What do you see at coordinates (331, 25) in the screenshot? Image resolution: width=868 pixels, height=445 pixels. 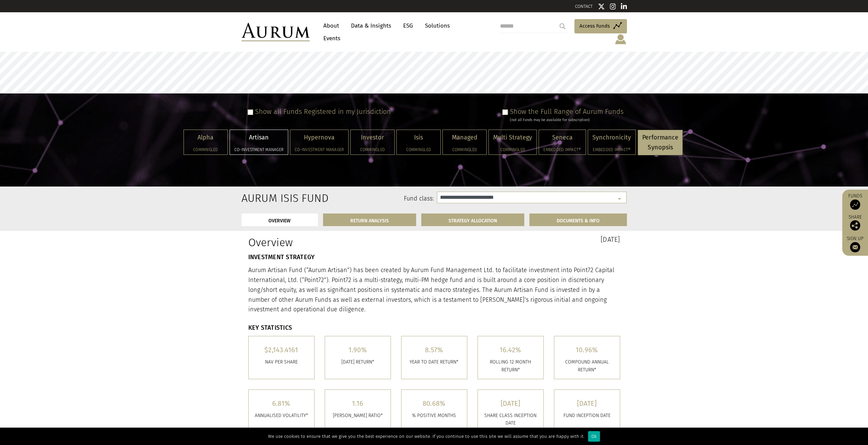 I see `a: About` at bounding box center [331, 25].